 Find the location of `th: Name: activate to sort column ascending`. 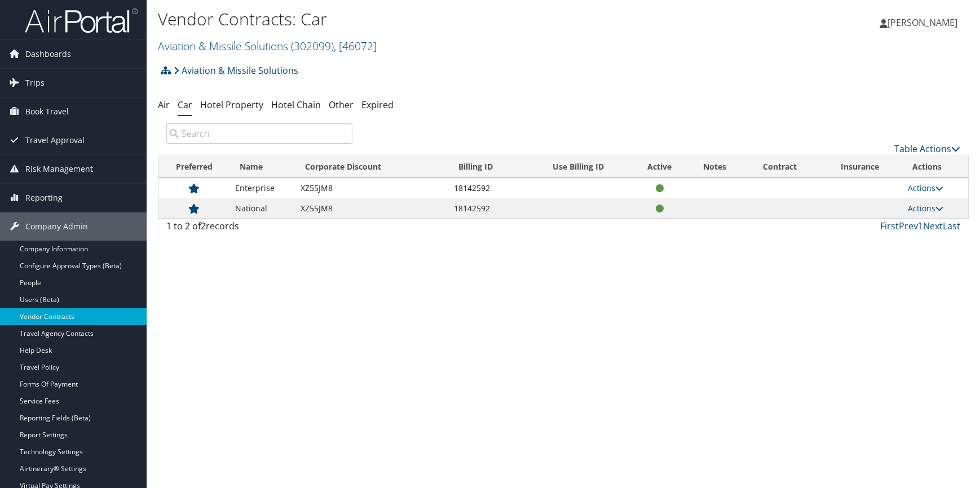

th: Name: activate to sort column ascending is located at coordinates (262, 166).